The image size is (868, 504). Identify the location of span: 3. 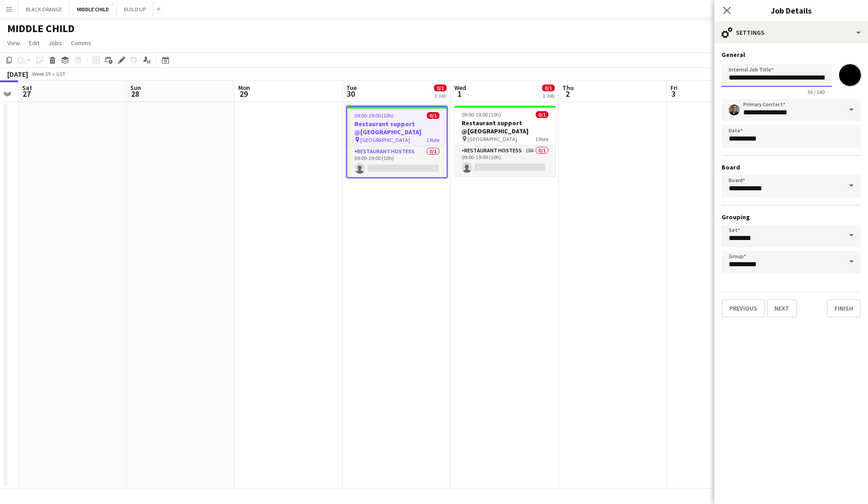
(673, 94).